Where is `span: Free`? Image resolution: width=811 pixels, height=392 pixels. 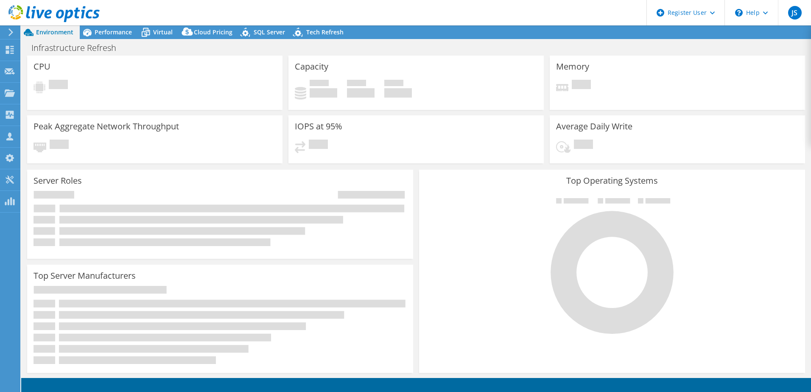
span: Free is located at coordinates (356, 84).